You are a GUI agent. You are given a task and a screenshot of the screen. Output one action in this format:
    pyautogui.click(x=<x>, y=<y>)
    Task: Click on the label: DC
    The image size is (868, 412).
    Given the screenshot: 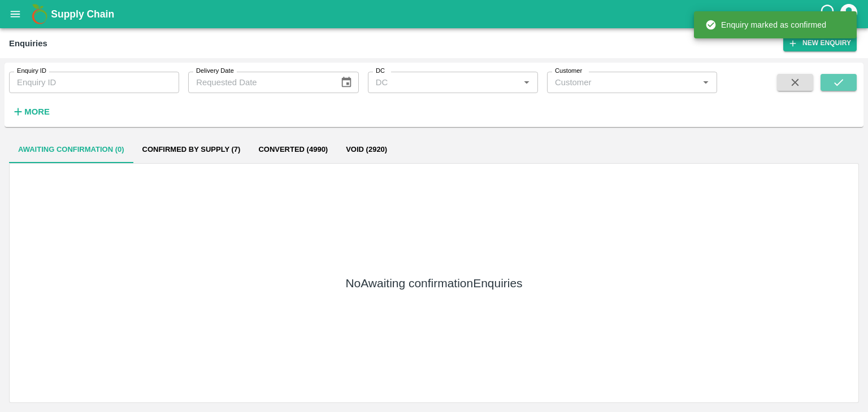 What is the action you would take?
    pyautogui.click(x=380, y=71)
    